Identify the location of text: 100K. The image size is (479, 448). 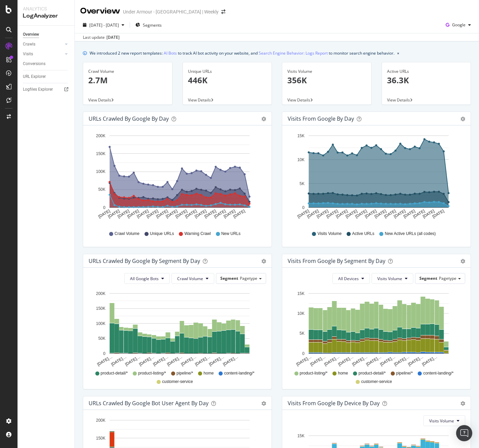
(101, 323).